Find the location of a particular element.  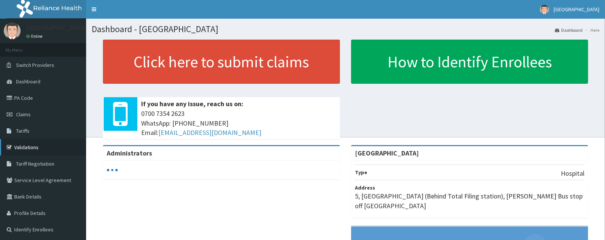

b: If you have any issue, reach us on: is located at coordinates (192, 104).